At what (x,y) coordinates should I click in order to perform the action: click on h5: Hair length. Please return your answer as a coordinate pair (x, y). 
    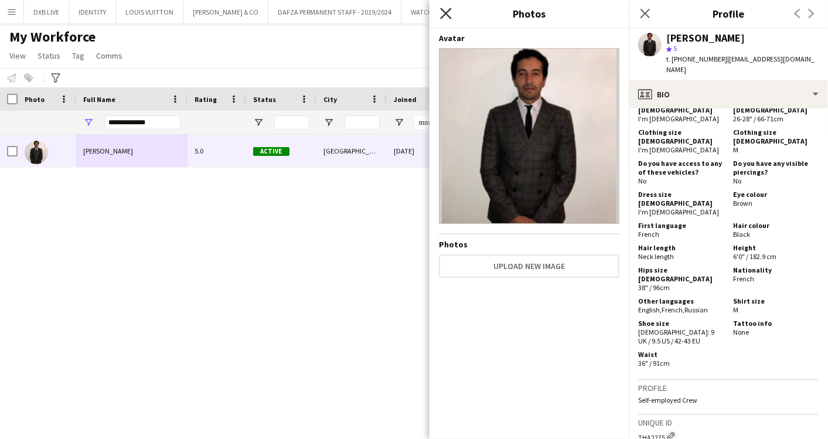
    Looking at the image, I should click on (681, 247).